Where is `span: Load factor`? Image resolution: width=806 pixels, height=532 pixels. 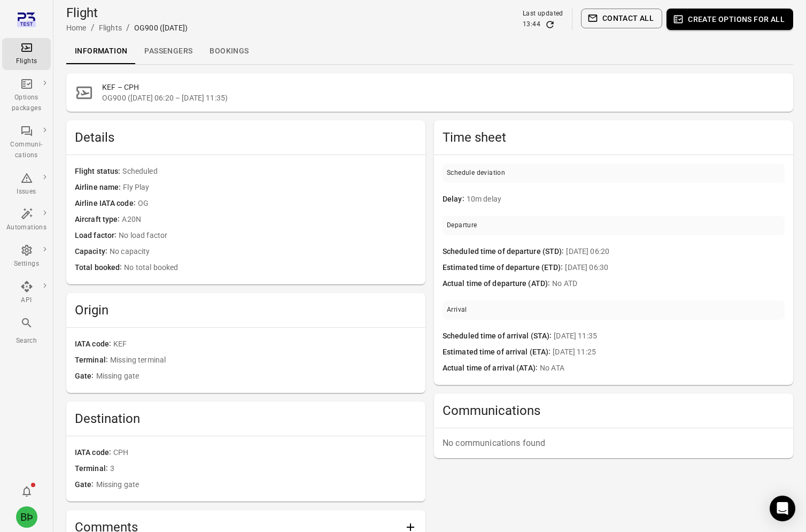
span: Load factor is located at coordinates (97, 236).